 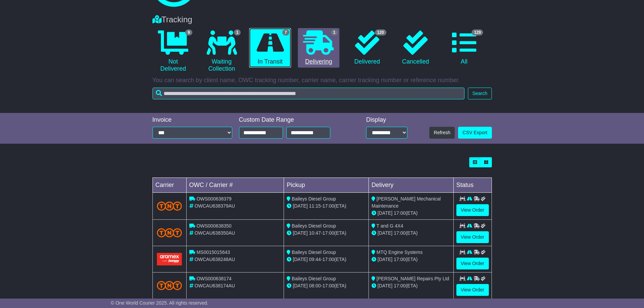 I want to click on p: You can search by client name, OWC tracking number, carrier name, carrier tracking number or refe..., so click(x=322, y=81).